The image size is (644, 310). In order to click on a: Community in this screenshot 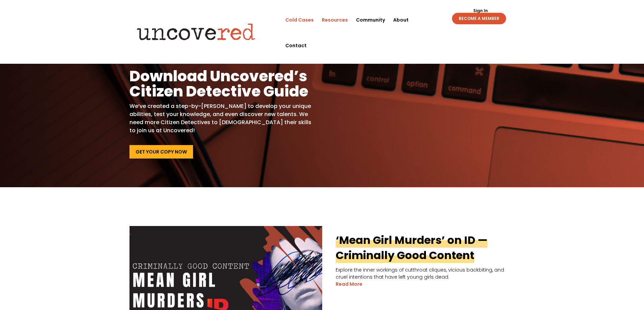, I will do `click(370, 20)`.